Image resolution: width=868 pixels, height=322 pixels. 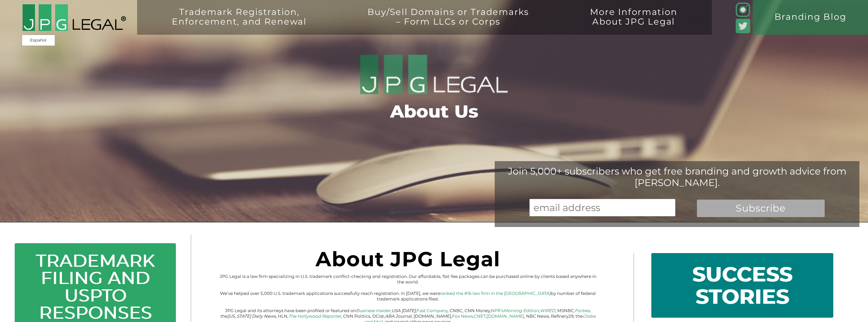 I want to click on a: Español, so click(x=38, y=40).